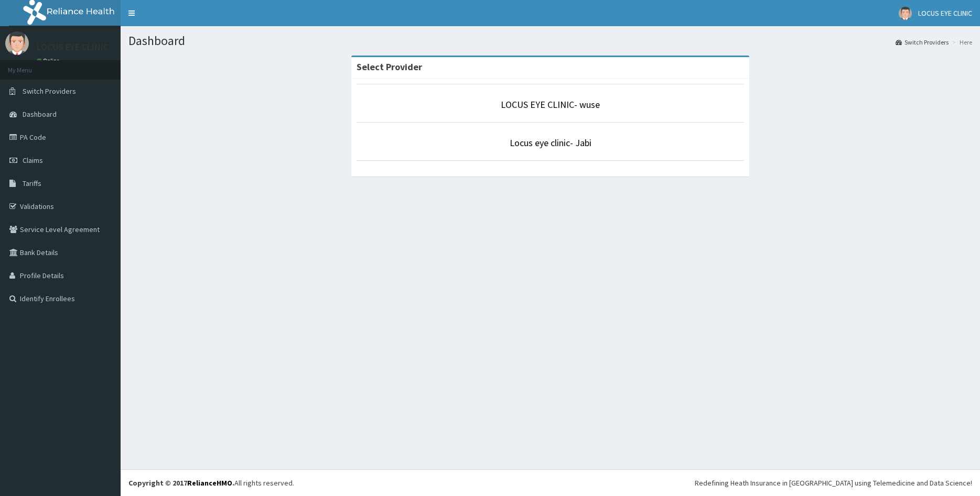 The image size is (980, 496). Describe the element at coordinates (33, 161) in the screenshot. I see `span: Claims` at that location.